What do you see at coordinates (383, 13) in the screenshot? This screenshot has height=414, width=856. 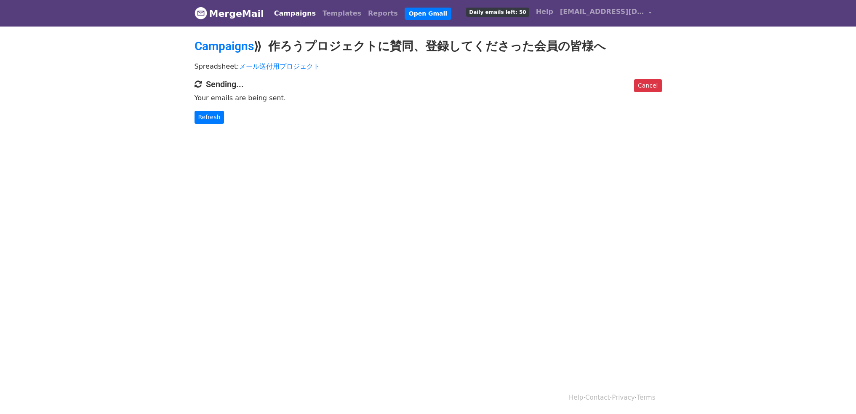 I see `a: Reports` at bounding box center [383, 13].